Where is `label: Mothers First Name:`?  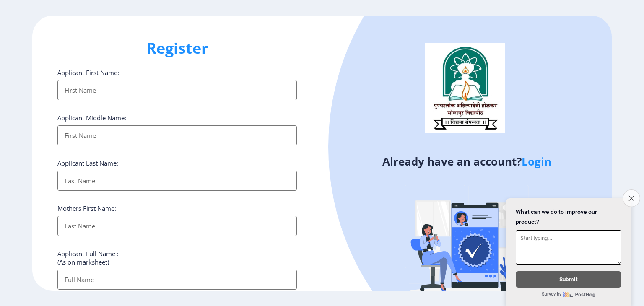
label: Mothers First Name: is located at coordinates (87, 208).